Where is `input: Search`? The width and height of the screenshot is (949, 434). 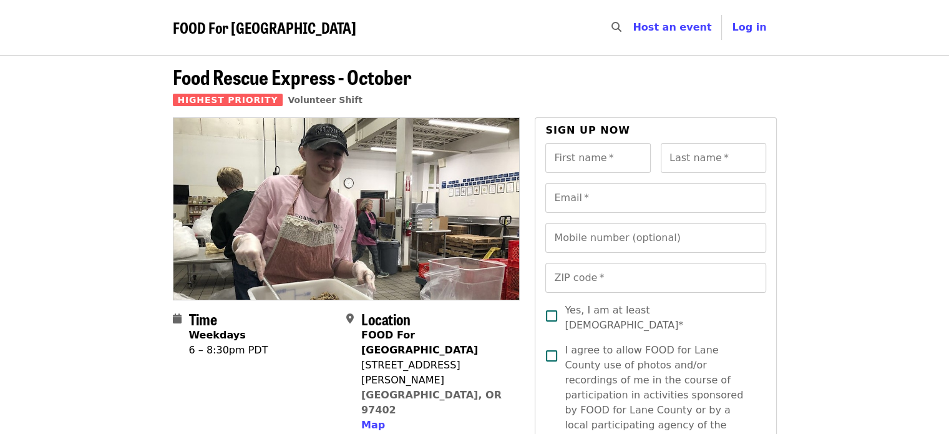 input: Search is located at coordinates (634, 27).